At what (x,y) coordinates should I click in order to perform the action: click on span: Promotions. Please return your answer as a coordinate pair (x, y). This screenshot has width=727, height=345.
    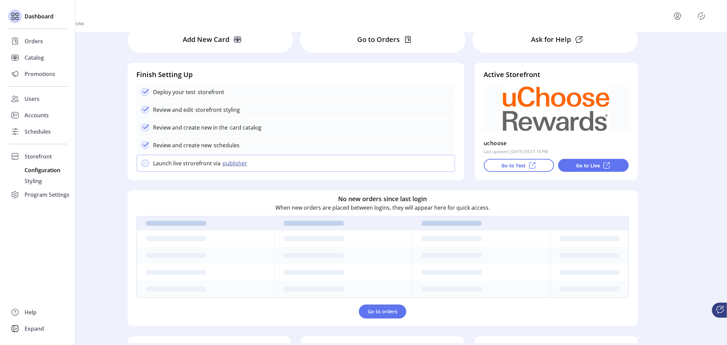
    Looking at the image, I should click on (40, 74).